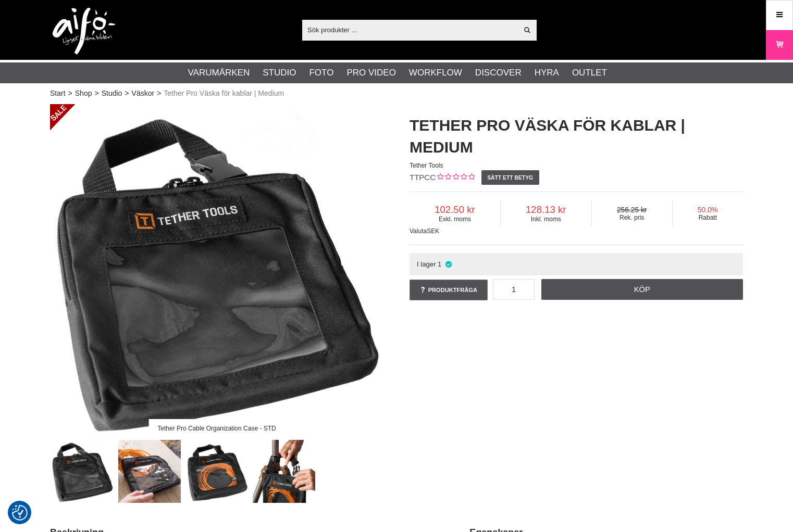 The height and width of the screenshot is (532, 793). Describe the element at coordinates (20, 513) in the screenshot. I see `button: Samtyckesinställningar` at that location.